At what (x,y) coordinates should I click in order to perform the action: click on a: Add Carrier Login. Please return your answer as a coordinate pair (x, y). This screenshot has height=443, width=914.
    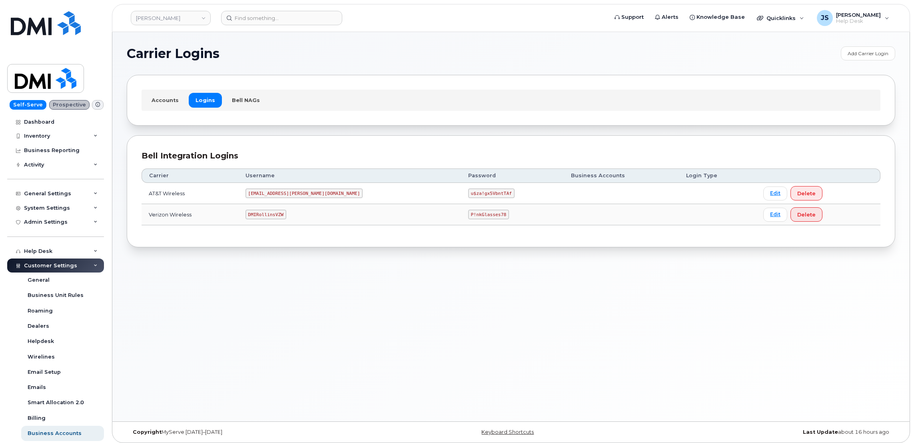
    Looking at the image, I should click on (868, 53).